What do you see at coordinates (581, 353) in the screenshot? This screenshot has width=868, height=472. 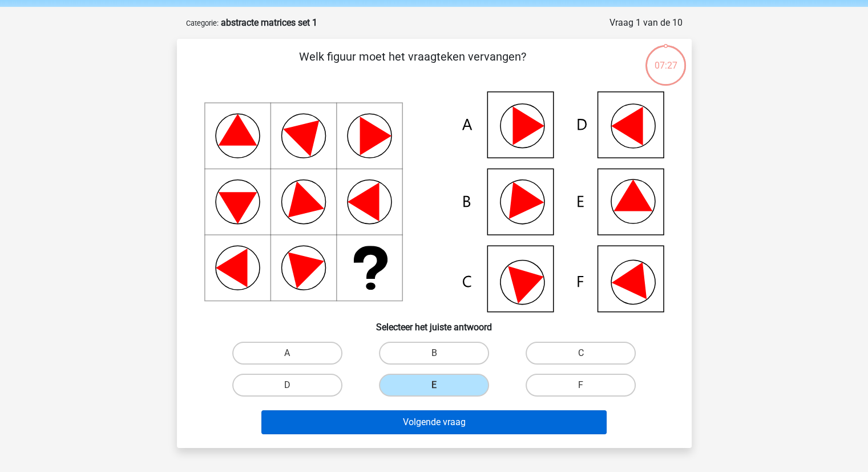 I see `label: C` at bounding box center [581, 353].